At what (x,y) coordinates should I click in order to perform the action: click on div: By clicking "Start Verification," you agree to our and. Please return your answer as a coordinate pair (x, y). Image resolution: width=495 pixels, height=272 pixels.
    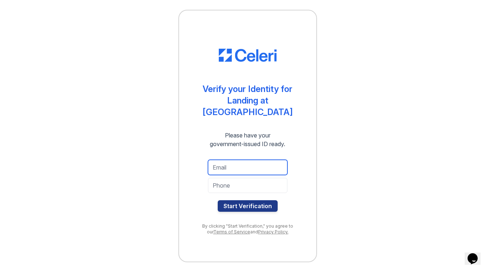
    Looking at the image, I should click on (247, 229).